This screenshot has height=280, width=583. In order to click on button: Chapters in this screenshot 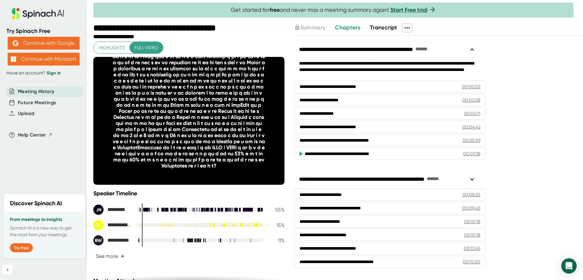, I will do `click(347, 27)`.